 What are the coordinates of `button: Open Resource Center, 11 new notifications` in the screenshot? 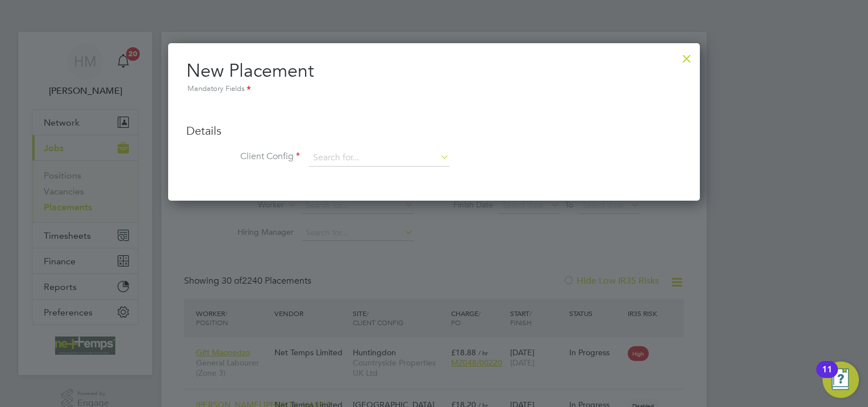 It's located at (841, 380).